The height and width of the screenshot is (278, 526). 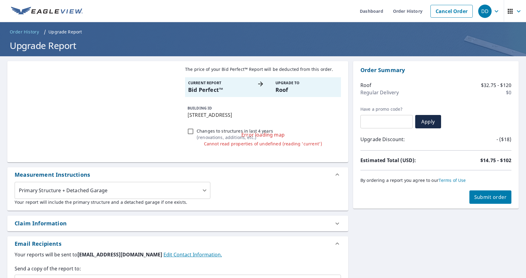 What do you see at coordinates (263, 135) in the screenshot?
I see `div: Error loading map` at bounding box center [263, 135].